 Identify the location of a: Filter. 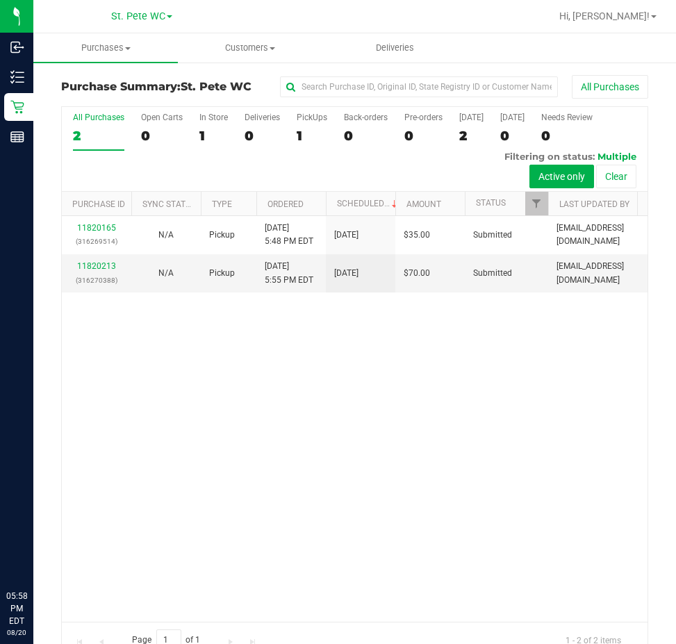
(536, 204).